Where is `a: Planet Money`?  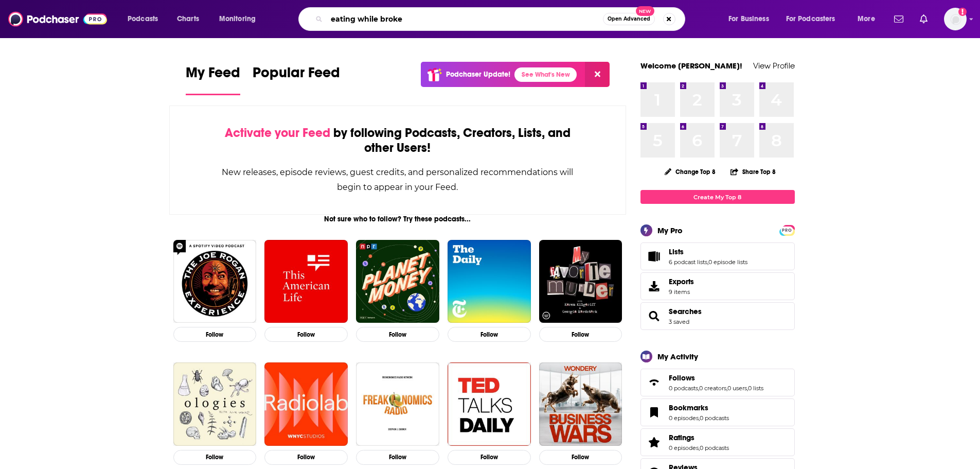
a: Planet Money is located at coordinates (397, 281).